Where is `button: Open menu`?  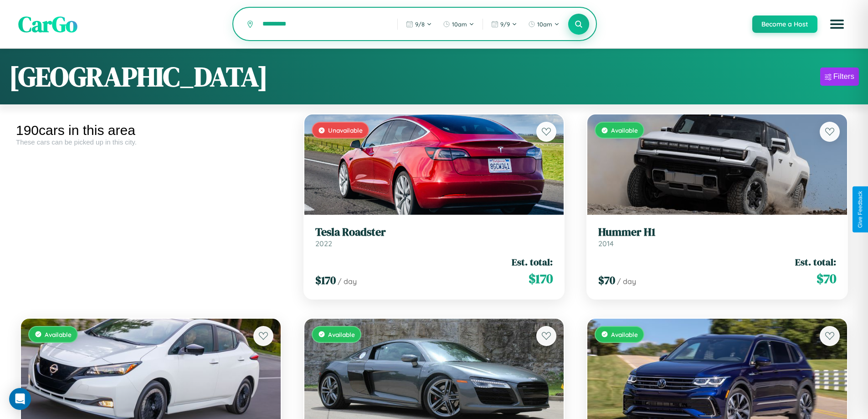 button: Open menu is located at coordinates (837, 24).